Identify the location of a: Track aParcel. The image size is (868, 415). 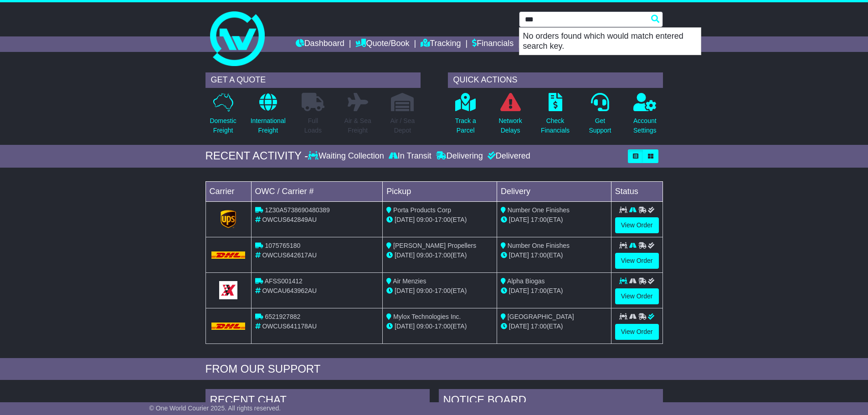
(466, 116).